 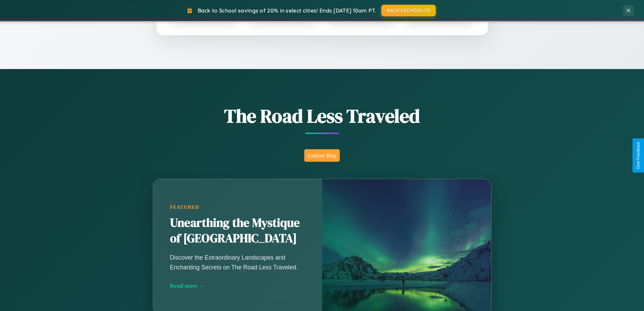 What do you see at coordinates (639, 155) in the screenshot?
I see `div: Give Feedback` at bounding box center [639, 155].